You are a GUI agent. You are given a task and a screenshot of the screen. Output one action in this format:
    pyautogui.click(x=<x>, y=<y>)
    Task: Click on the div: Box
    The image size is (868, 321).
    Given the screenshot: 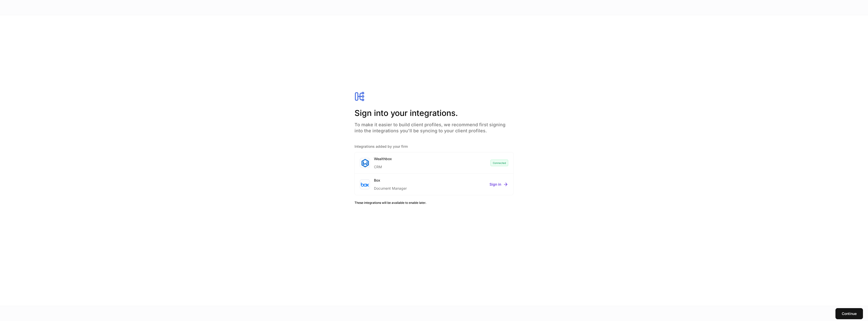 What is the action you would take?
    pyautogui.click(x=390, y=180)
    